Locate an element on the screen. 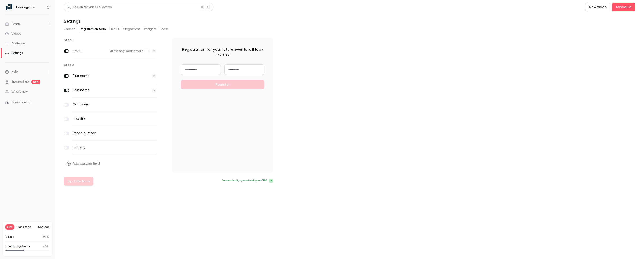 The height and width of the screenshot is (259, 644). button: Schedule is located at coordinates (624, 7).